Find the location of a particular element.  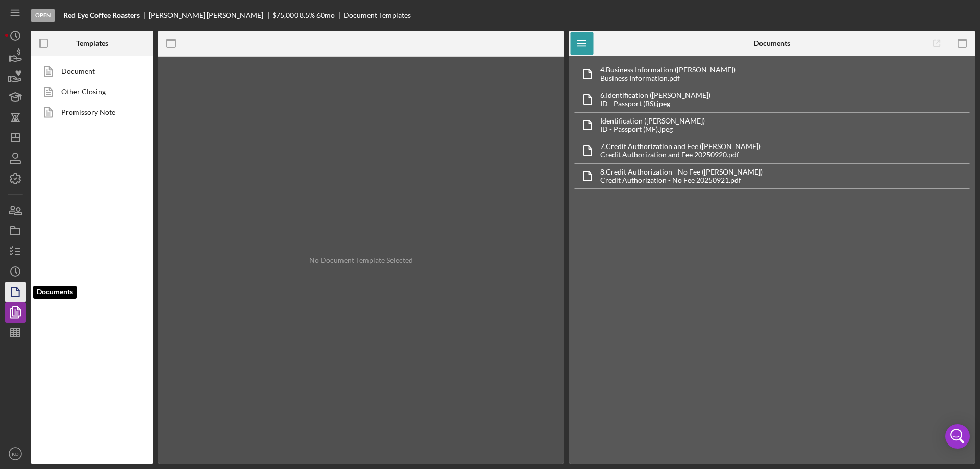

a: Other Closing is located at coordinates (89, 92).